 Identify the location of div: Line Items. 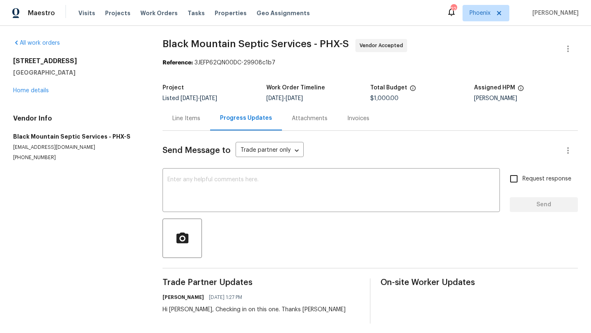
(186, 119).